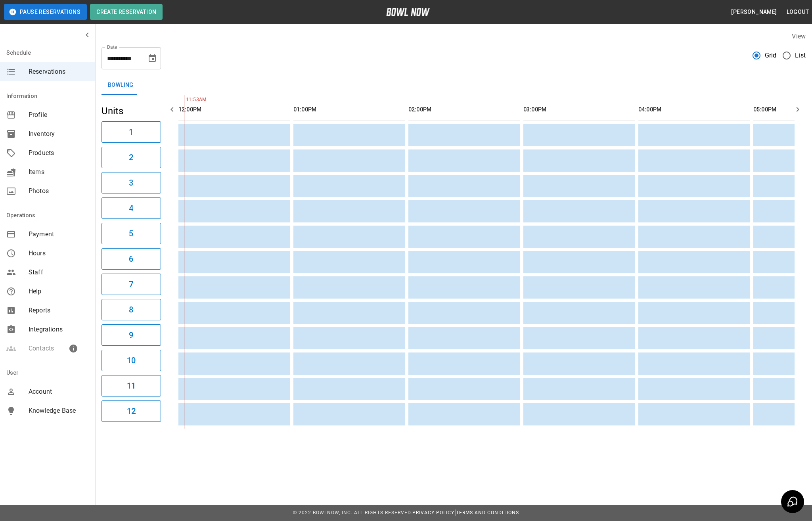 The height and width of the screenshot is (521, 812). I want to click on span: Staff, so click(58, 272).